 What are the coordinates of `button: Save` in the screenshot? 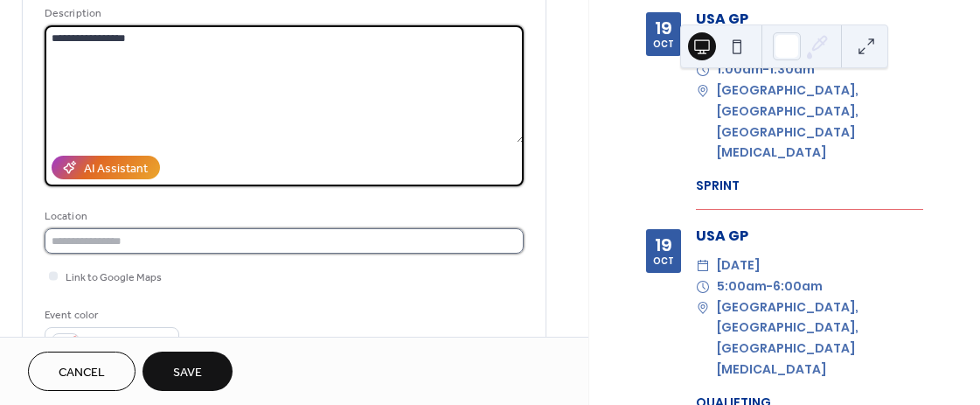 It's located at (187, 371).